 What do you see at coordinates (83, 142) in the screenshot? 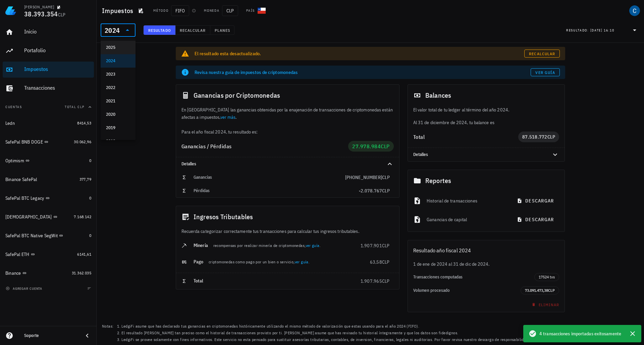
I see `span: 30.062,96` at bounding box center [83, 142].